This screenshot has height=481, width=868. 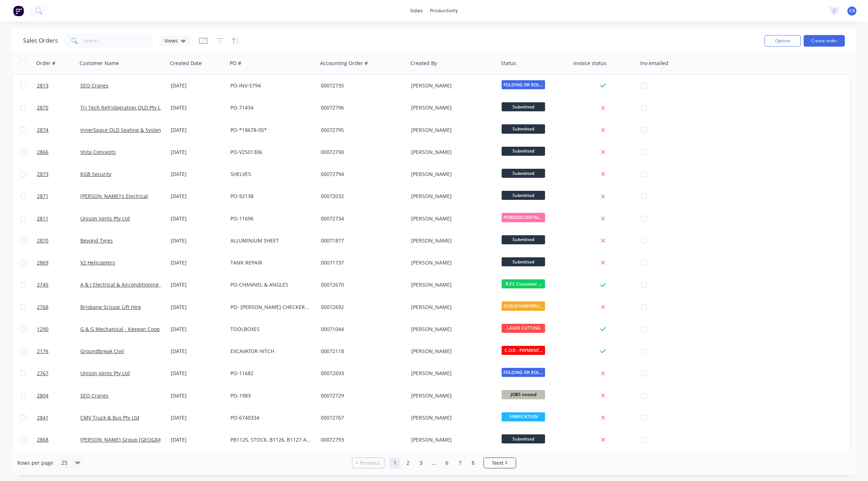 What do you see at coordinates (270, 373) in the screenshot?
I see `div: PO-11682` at bounding box center [270, 373].